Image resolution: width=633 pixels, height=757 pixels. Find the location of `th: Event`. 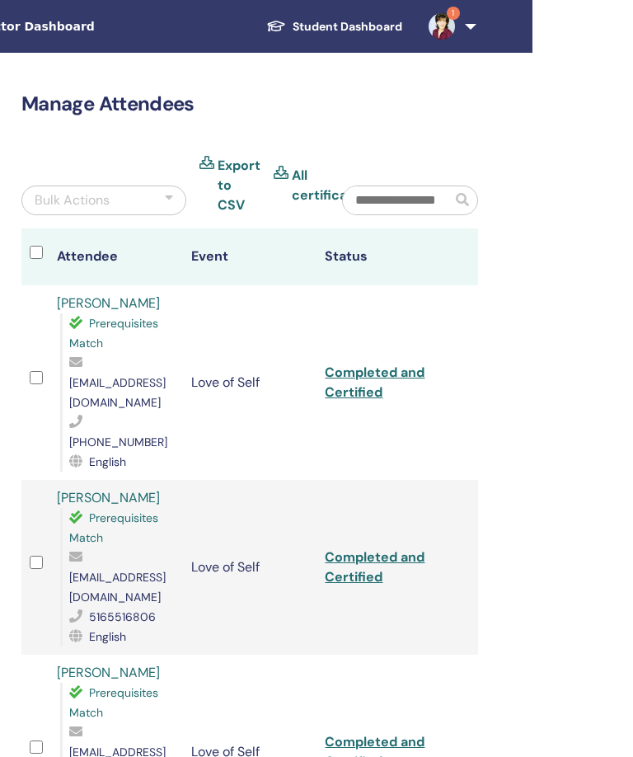

th: Event is located at coordinates (250, 257).